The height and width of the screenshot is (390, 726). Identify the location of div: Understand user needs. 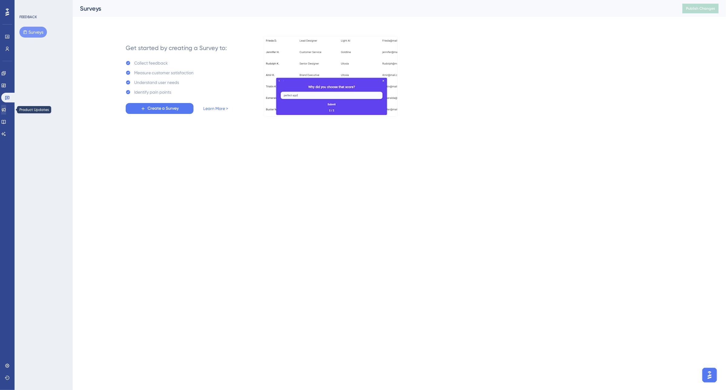
(157, 82).